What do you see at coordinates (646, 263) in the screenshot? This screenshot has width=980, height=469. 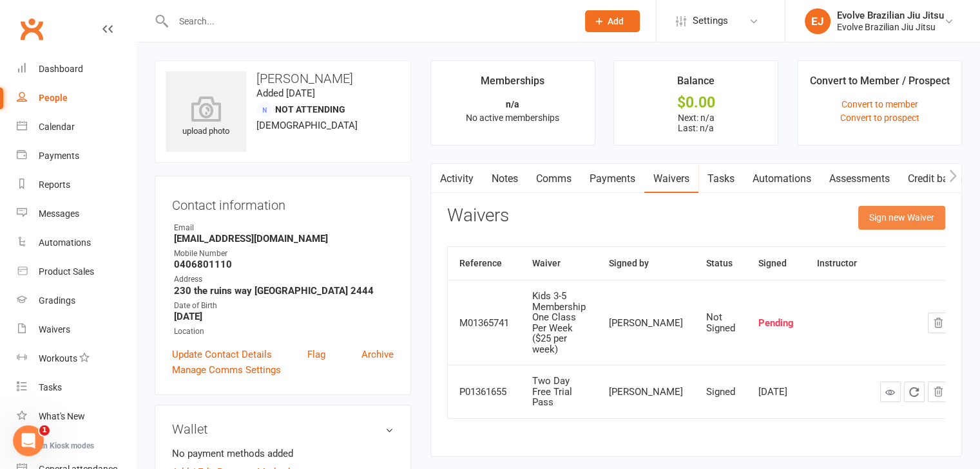 I see `th: Signed by` at bounding box center [646, 263].